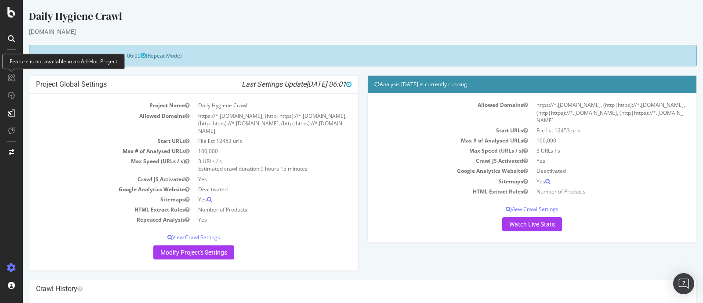 The width and height of the screenshot is (703, 303). Describe the element at coordinates (92, 219) in the screenshot. I see `td: Repeated Analysis` at that location.